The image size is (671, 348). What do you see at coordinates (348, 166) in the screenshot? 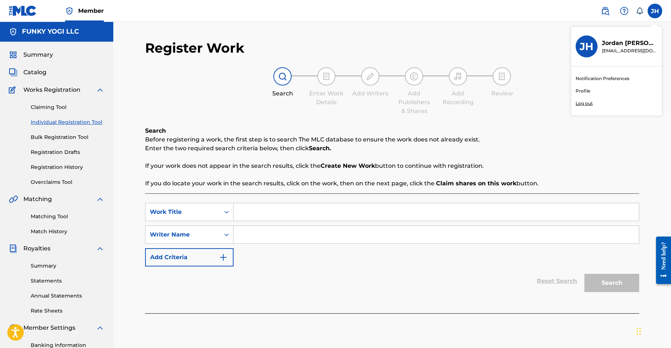
I see `strong: Create New Work` at bounding box center [348, 166].